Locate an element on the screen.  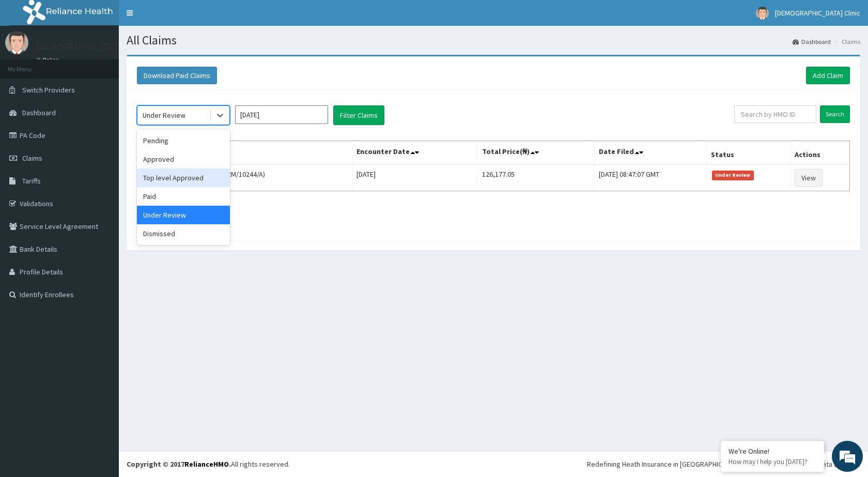
div: Dismissed is located at coordinates (183, 234).